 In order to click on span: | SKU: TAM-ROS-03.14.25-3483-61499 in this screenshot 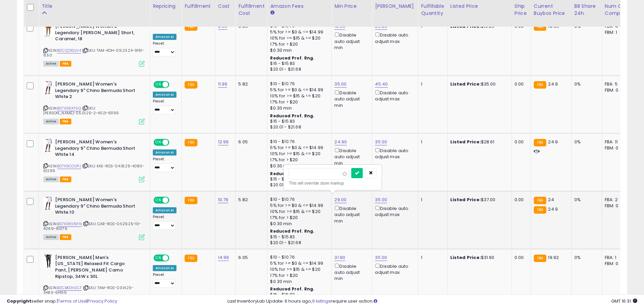, I will do `click(88, 290)`.